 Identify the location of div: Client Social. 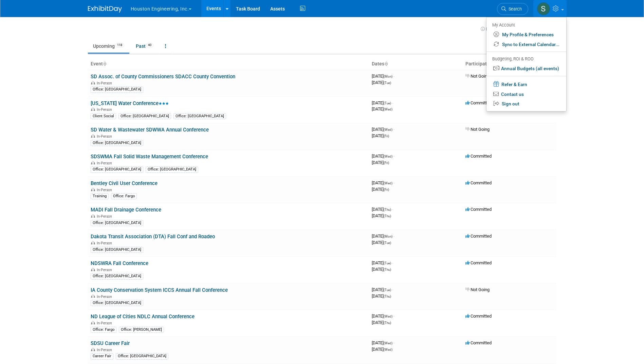
(103, 116).